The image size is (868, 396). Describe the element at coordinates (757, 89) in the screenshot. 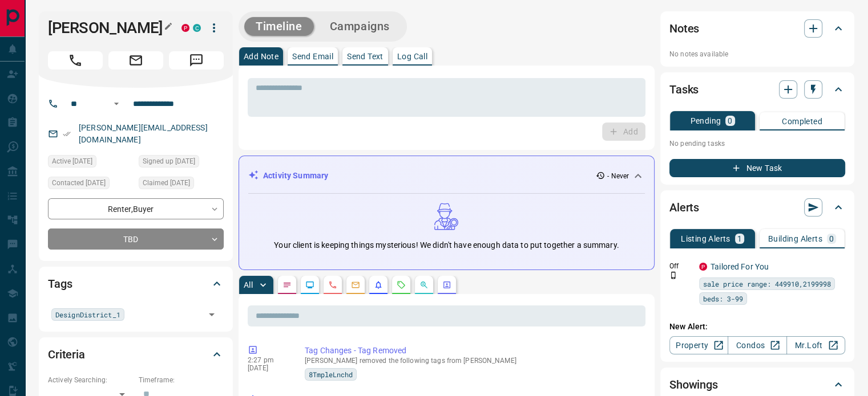

I see `div: Tasks` at that location.